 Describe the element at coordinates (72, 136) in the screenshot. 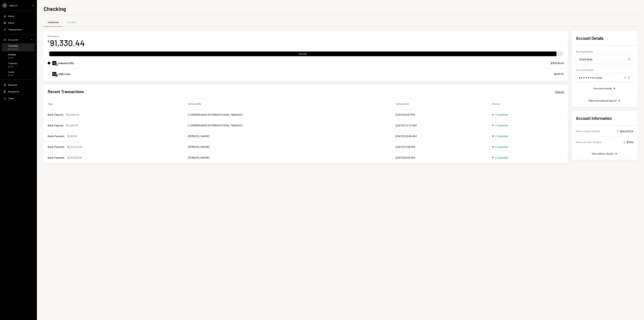

I see `div: $100.04` at that location.